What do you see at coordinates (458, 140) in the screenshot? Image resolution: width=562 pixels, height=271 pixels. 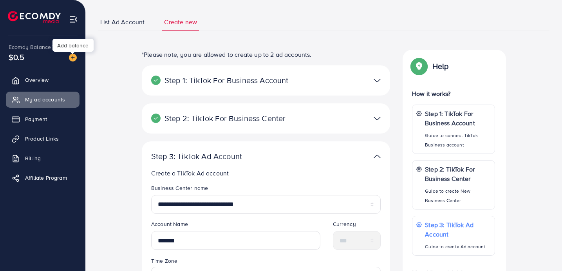 I see `p: Guide to connect TikTok Business account` at bounding box center [458, 140].